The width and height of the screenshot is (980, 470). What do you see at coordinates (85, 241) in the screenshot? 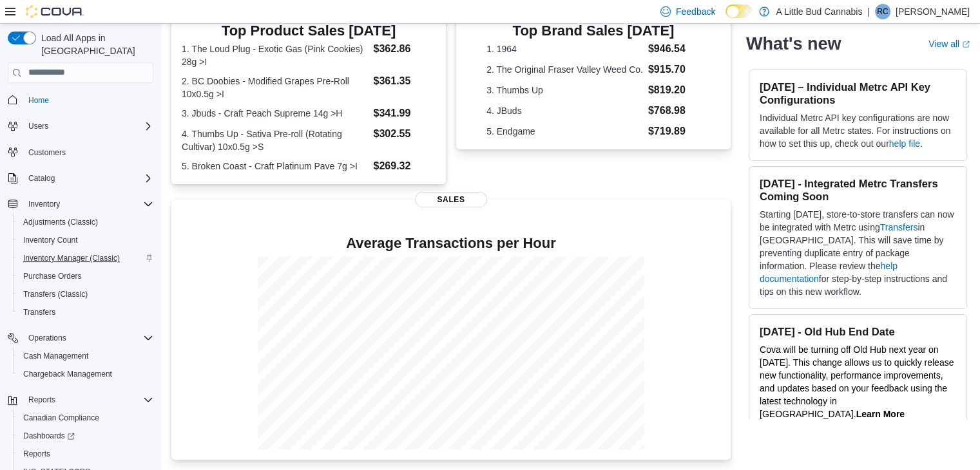
I see `button: Inventory Count` at bounding box center [85, 241].